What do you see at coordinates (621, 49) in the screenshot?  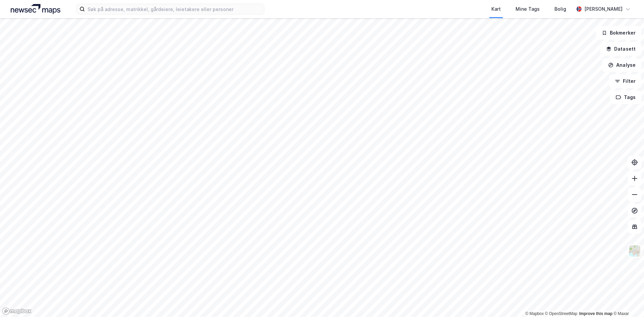 I see `button: Datasett` at bounding box center [621, 49].